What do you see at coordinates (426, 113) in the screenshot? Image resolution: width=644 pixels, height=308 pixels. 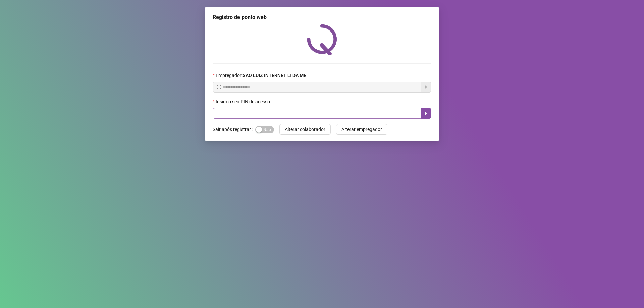 I see `span: caret-right` at bounding box center [426, 113].